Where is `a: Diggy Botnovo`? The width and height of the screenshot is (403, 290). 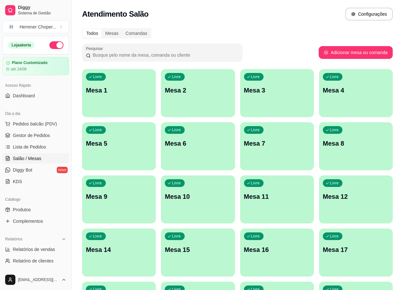
a: Diggy Botnovo is located at coordinates (36, 170).